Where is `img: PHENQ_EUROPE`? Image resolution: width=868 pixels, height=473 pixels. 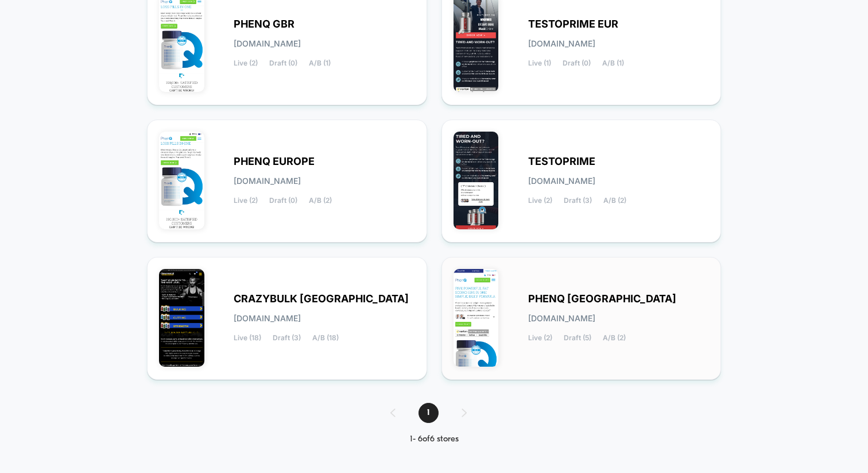
img: PHENQ_EUROPE is located at coordinates (182, 180).